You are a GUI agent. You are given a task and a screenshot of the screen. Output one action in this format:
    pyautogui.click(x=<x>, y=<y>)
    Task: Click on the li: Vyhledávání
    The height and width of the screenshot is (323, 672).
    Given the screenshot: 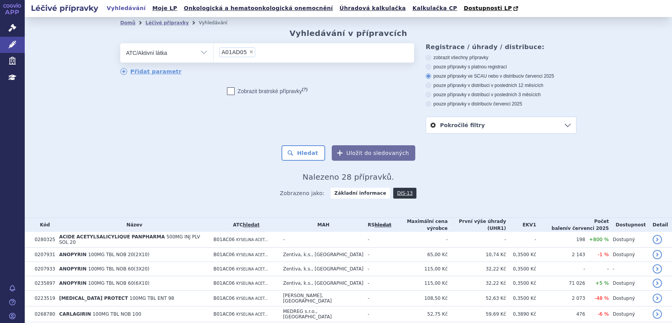 What is the action you would take?
    pyautogui.click(x=218, y=23)
    